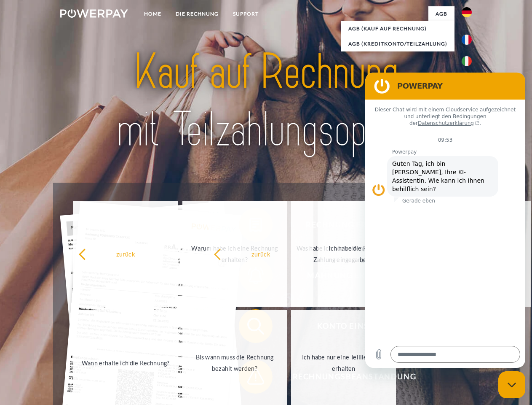 This screenshot has width=532, height=405. Describe the element at coordinates (92, 13) in the screenshot. I see `h2: POWERPAY` at that location.